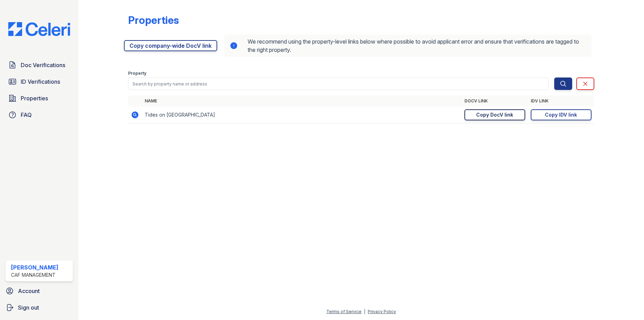 The image size is (644, 320). Describe the element at coordinates (495, 101) in the screenshot. I see `th: DocV Link` at that location.